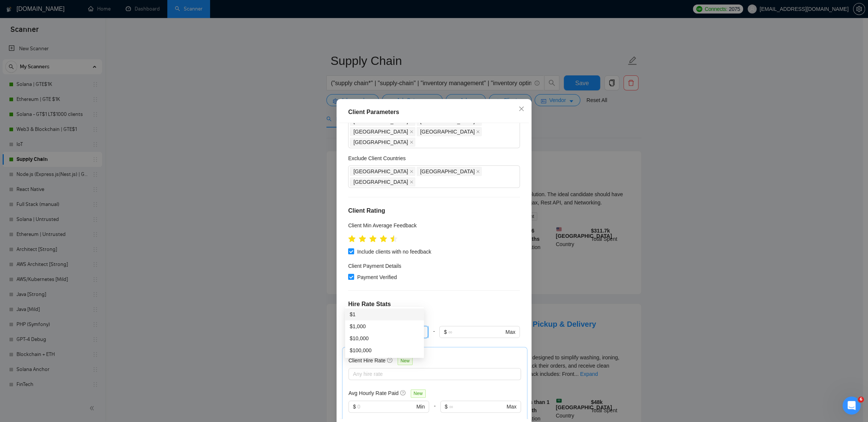  What do you see at coordinates (377, 158) in the screenshot?
I see `h5: Exclude Client Countries` at bounding box center [377, 158].